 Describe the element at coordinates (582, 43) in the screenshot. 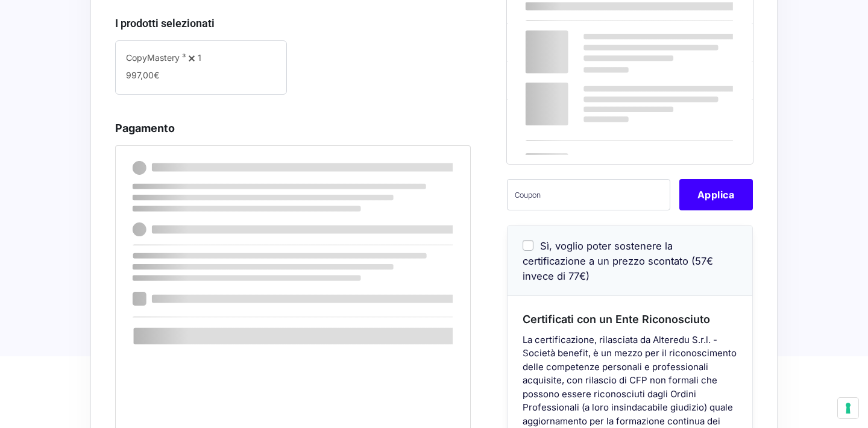

I see `td: CopyMastery ³` at that location.